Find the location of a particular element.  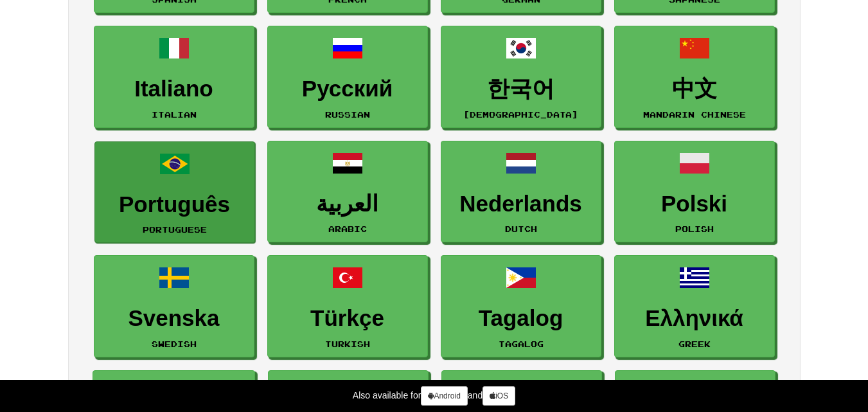

small: Tagalog is located at coordinates (521, 344).